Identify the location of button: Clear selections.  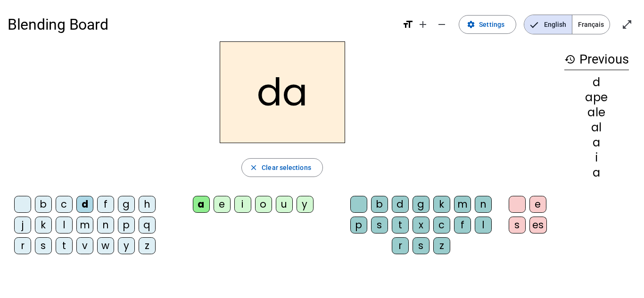
(282, 168).